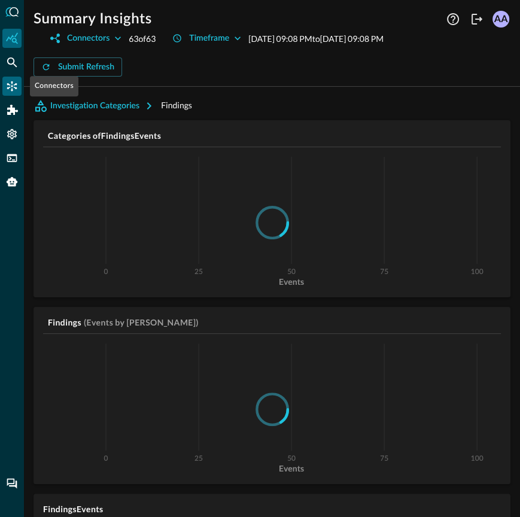 The image size is (520, 517). Describe the element at coordinates (12, 134) in the screenshot. I see `div: Settings` at that location.